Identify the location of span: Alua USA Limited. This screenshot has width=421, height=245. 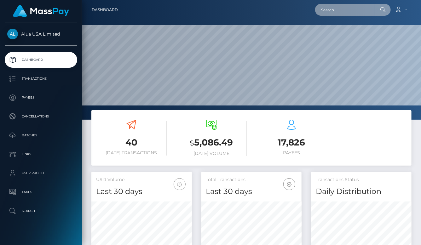
(41, 34).